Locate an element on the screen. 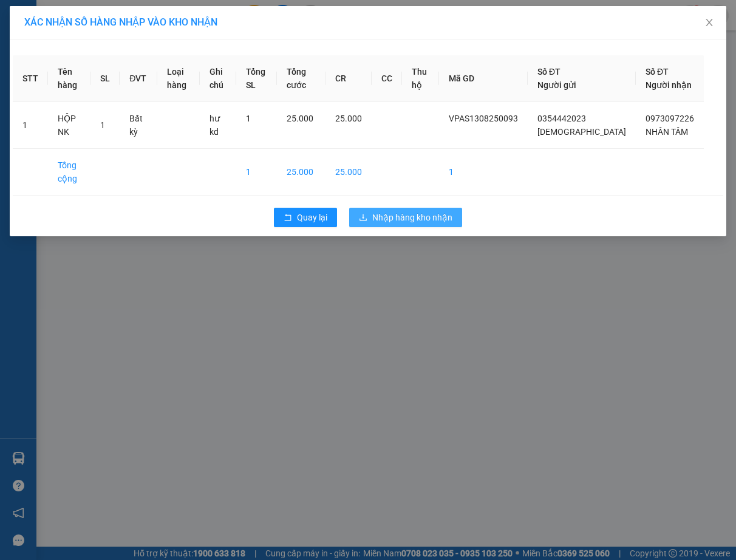 The height and width of the screenshot is (560, 736). th: Loại hàng is located at coordinates (179, 78).